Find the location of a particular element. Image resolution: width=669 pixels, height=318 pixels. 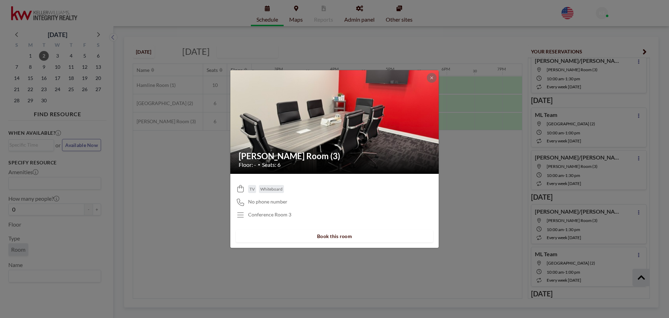

span: TV is located at coordinates (252, 189).